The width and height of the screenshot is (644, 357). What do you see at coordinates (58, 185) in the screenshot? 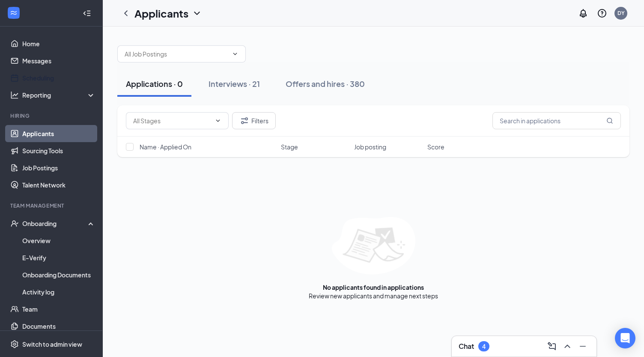
I see `a: Talent Network` at bounding box center [58, 185].